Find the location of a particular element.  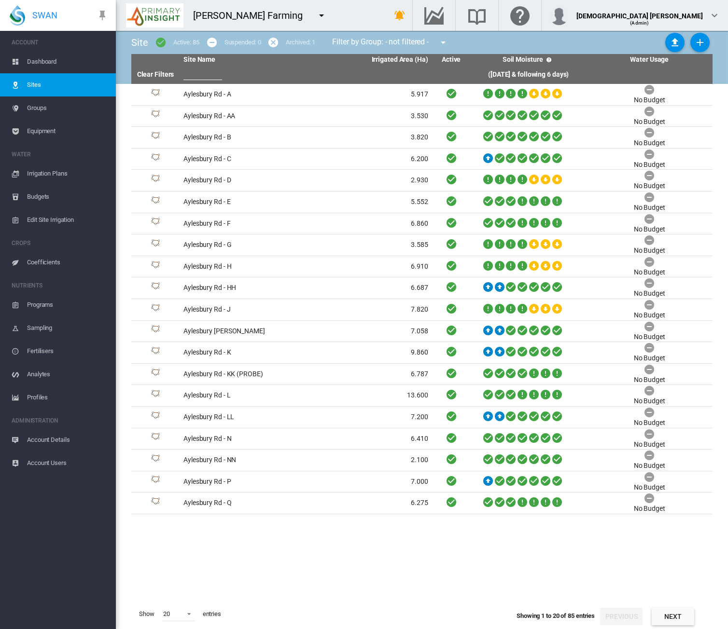

div: Suspended: 0 is located at coordinates (243, 42).